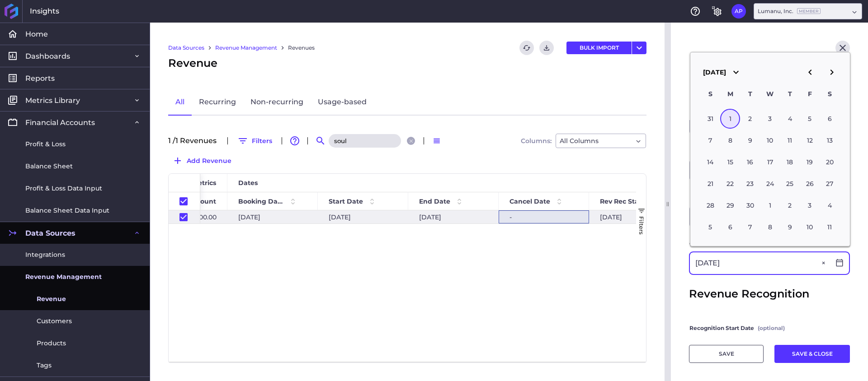 This screenshot has width=868, height=381. What do you see at coordinates (53, 101) in the screenshot?
I see `span: Metrics Library` at bounding box center [53, 101].